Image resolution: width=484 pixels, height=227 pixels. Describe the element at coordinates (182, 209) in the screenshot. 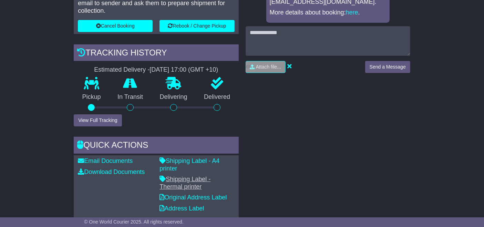

I see `a: Address Label` at that location.